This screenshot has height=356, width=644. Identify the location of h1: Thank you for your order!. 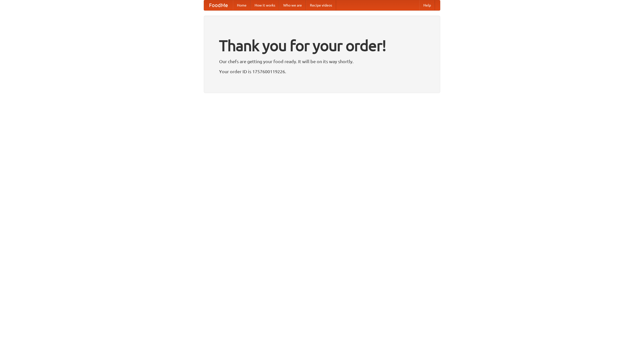
(322, 46).